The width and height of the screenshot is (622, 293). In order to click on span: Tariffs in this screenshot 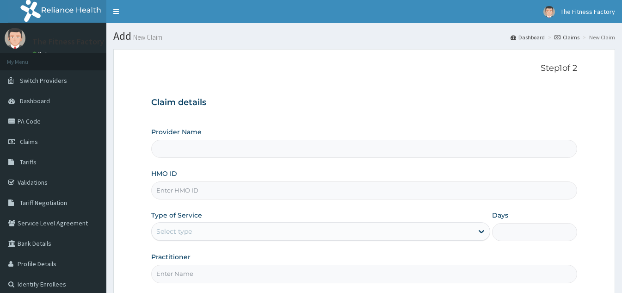, I will do `click(28, 162)`.